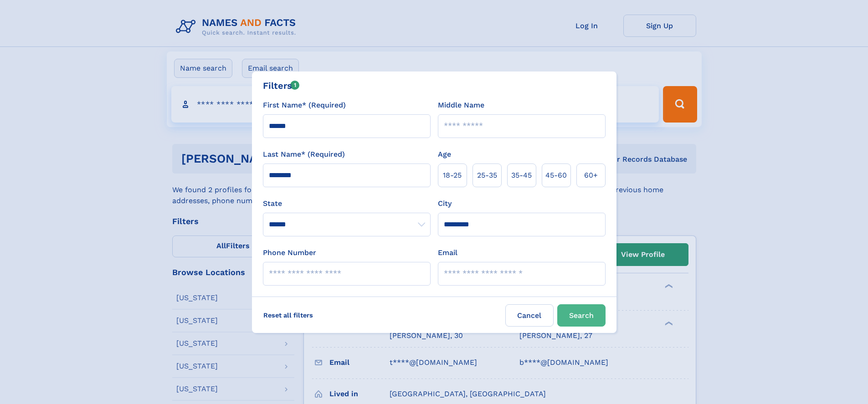  Describe the element at coordinates (444, 155) in the screenshot. I see `label: Age` at that location.